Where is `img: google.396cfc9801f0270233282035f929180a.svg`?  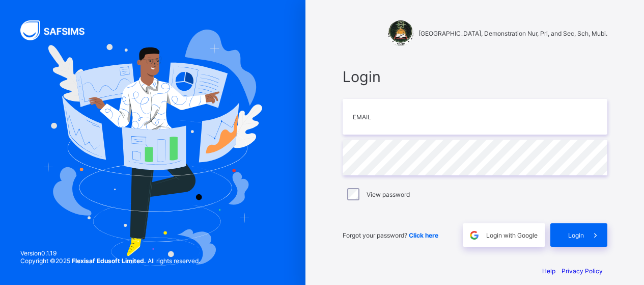 img: google.396cfc9801f0270233282035f929180a.svg is located at coordinates (474, 235).